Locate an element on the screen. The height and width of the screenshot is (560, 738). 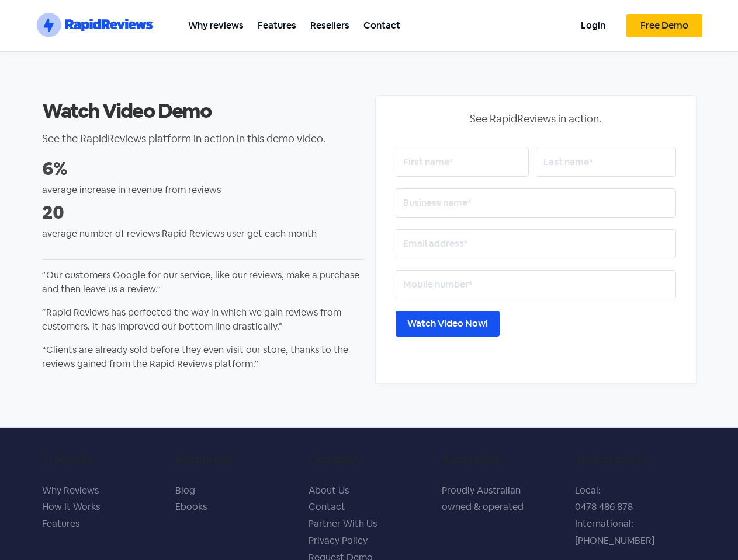
a: Resellers is located at coordinates (330, 25).